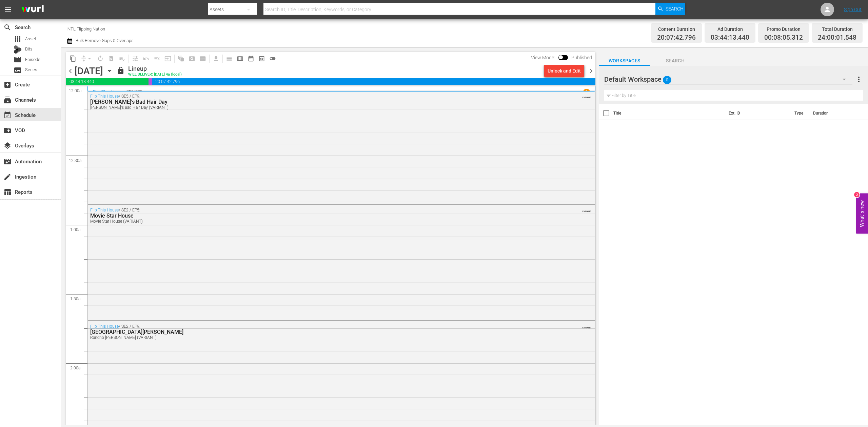  Describe the element at coordinates (146, 59) in the screenshot. I see `span: Revert to Primary Episode` at that location.